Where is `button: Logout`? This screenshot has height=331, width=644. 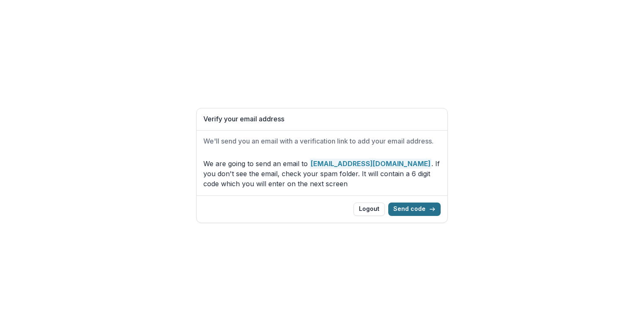
button: Logout is located at coordinates (369, 209).